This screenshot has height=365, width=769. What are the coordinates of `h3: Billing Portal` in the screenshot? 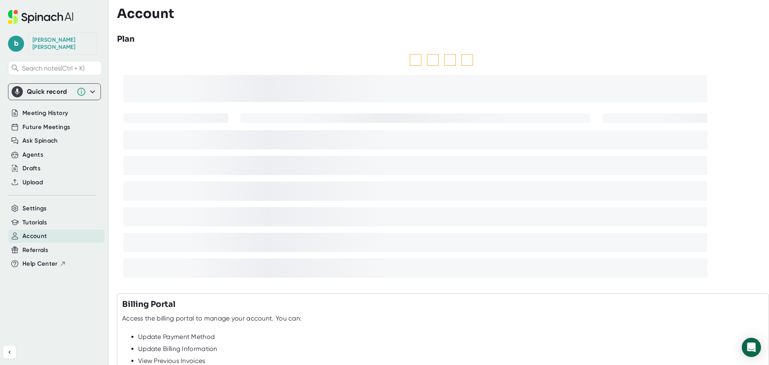 It's located at (149, 304).